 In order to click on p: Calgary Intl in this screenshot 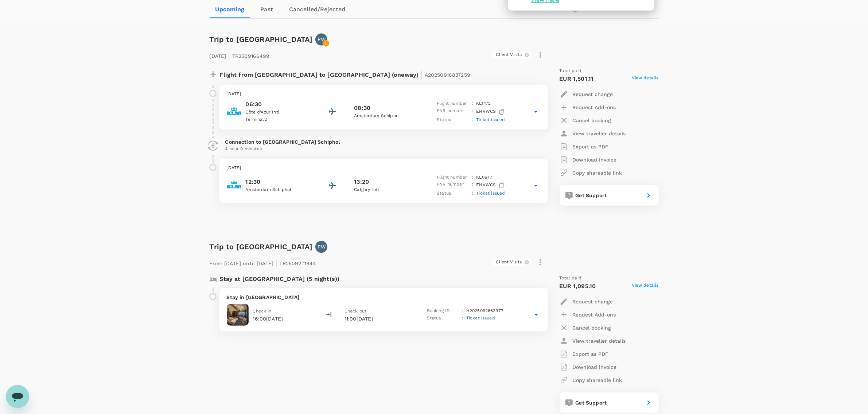, I will do `click(386, 190)`.